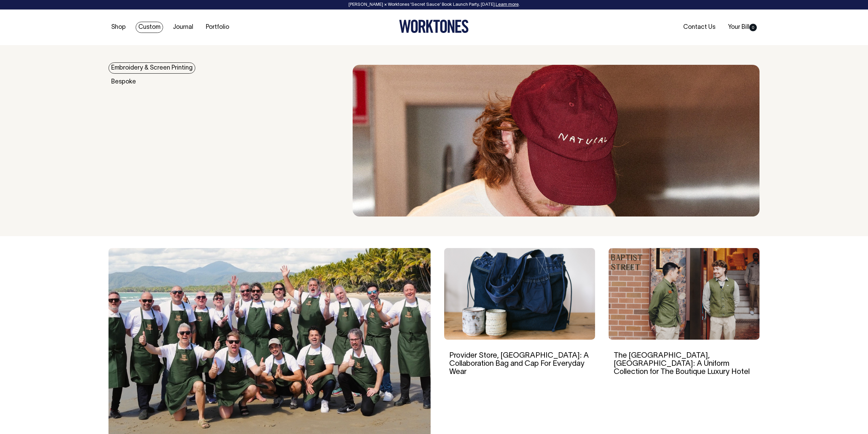 Image resolution: width=868 pixels, height=434 pixels. I want to click on img: The EVE Hotel, Sydney: A Uniform Collection for The Boutique Luxury Hotel, so click(684, 294).